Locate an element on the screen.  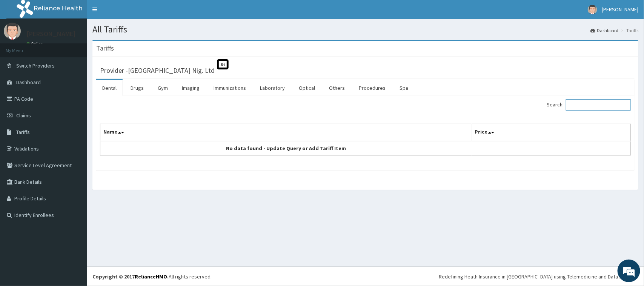
a: Procedures is located at coordinates (372, 88).